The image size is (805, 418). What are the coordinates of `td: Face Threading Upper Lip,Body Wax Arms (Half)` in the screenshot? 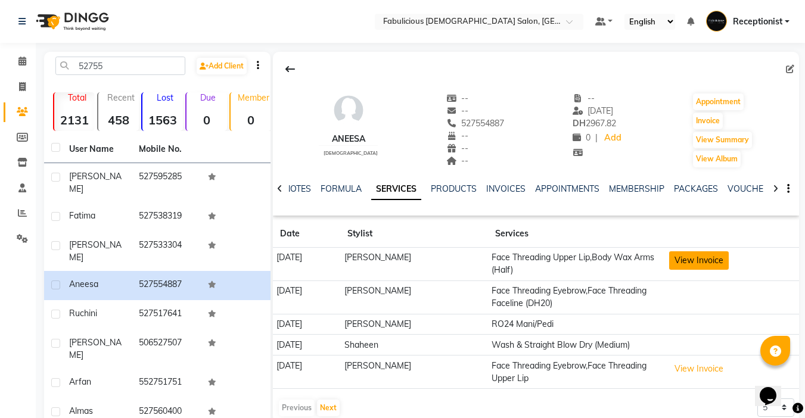 It's located at (577, 265).